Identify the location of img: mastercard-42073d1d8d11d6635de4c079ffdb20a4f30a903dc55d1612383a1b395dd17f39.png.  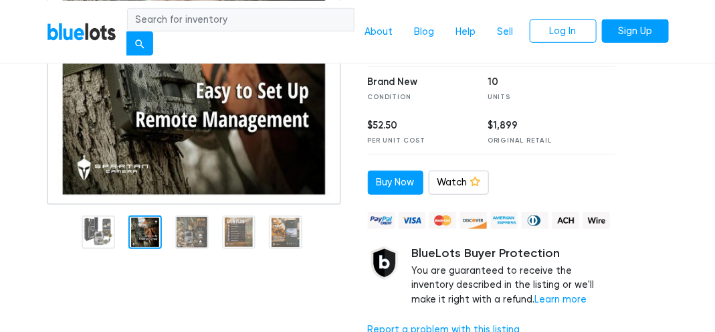
(443, 220).